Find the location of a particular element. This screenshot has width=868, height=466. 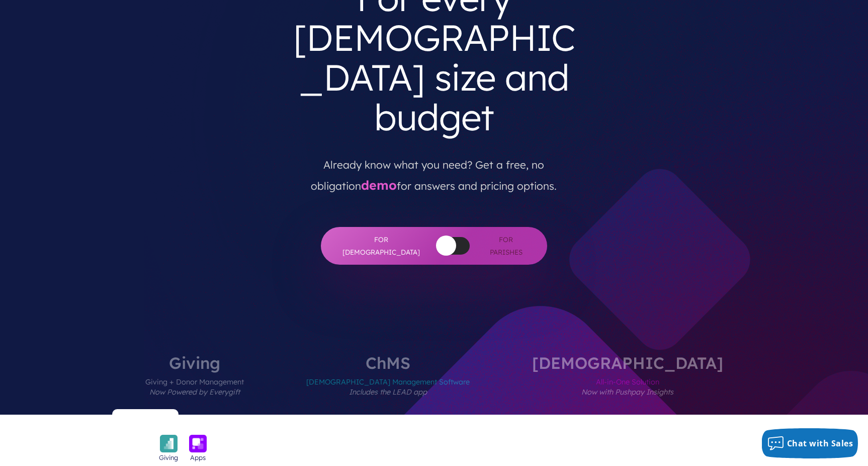

p: Already know what you need? Get a free, no obligation for answers and pricing options. is located at coordinates (434, 171).